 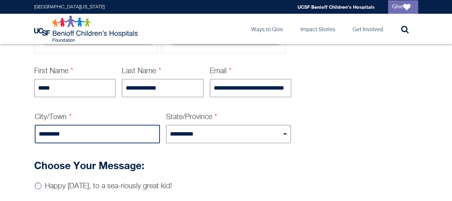 I want to click on label: State/Province, so click(x=192, y=117).